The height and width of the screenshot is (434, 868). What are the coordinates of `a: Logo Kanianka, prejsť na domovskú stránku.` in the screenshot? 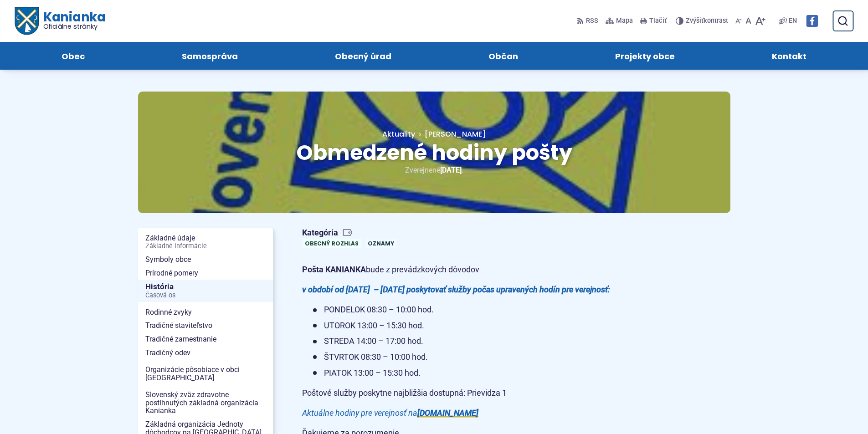 It's located at (59, 21).